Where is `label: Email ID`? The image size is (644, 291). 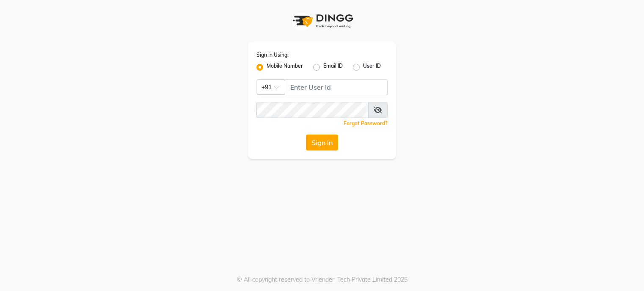 label: Email ID is located at coordinates (333, 67).